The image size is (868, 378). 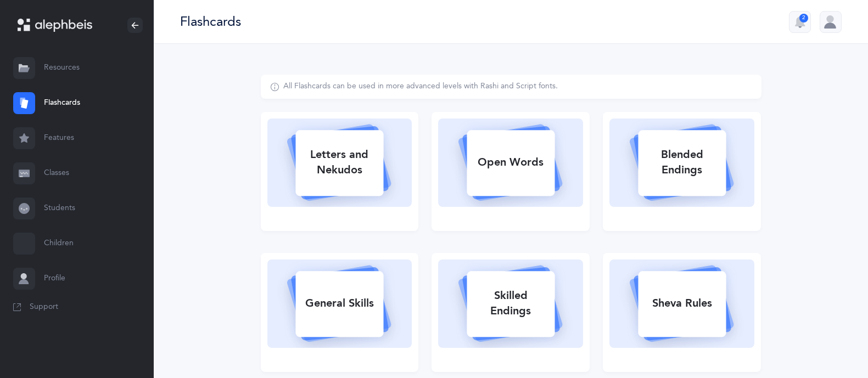 I want to click on div: General Skills, so click(x=340, y=303).